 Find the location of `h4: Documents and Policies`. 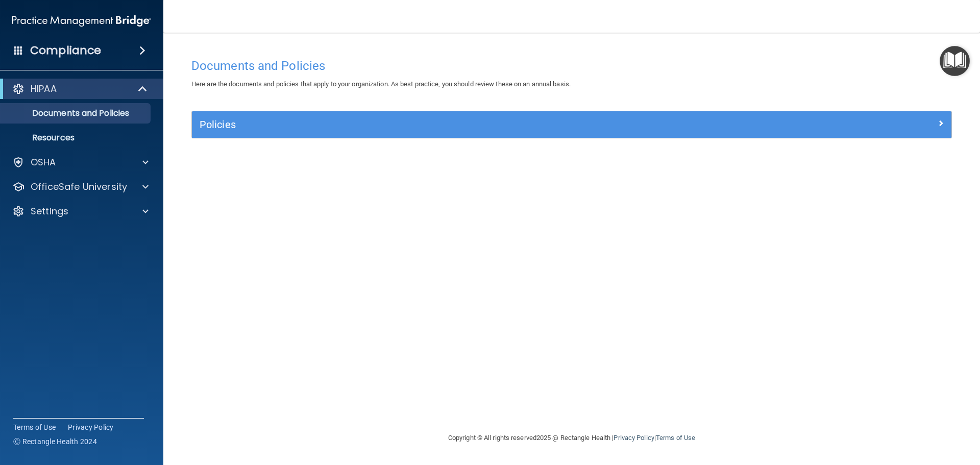

h4: Documents and Policies is located at coordinates (571, 66).